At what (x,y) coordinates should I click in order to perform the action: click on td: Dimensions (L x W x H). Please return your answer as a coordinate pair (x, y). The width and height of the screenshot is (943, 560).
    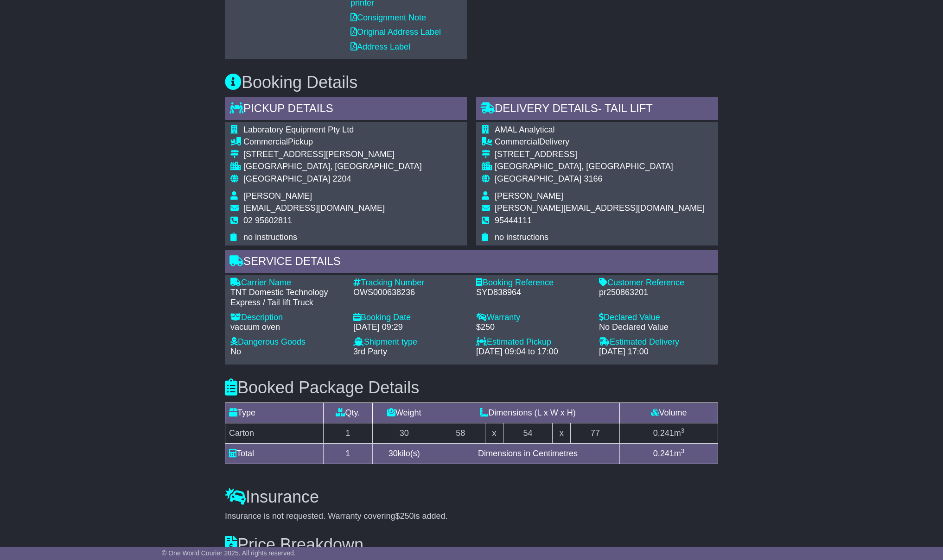
    Looking at the image, I should click on (528, 413).